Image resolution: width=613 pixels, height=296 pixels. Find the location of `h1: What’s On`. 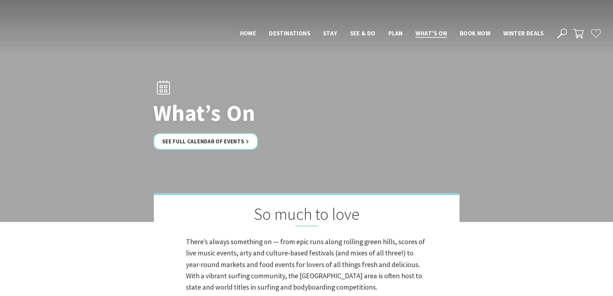

h1: What’s On is located at coordinates (244, 113).